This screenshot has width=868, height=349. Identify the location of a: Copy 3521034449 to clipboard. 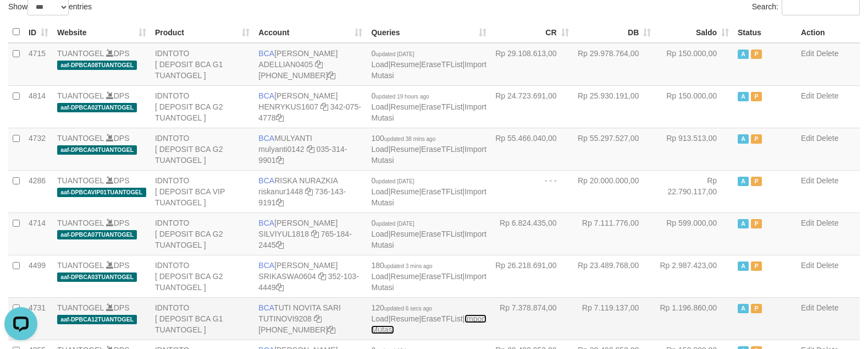
(280, 287).